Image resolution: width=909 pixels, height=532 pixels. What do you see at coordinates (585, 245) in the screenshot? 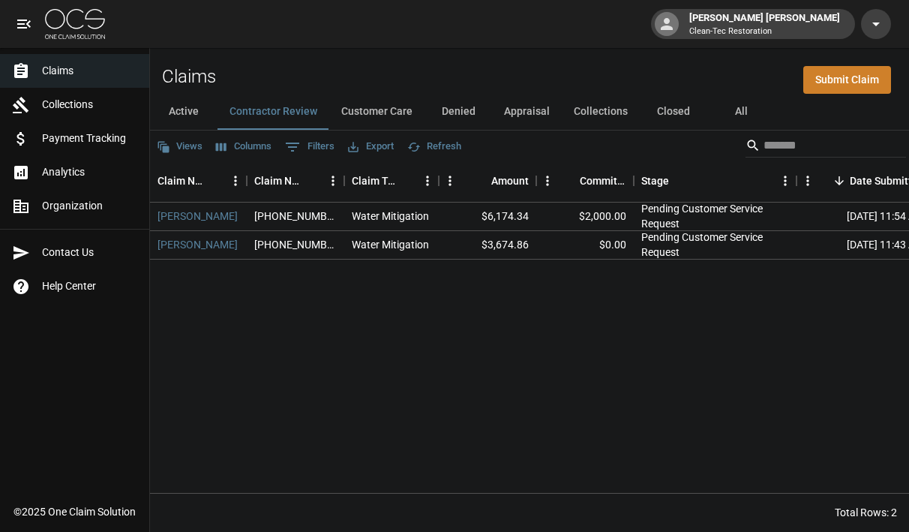
I see `div: $0.00` at bounding box center [585, 245].